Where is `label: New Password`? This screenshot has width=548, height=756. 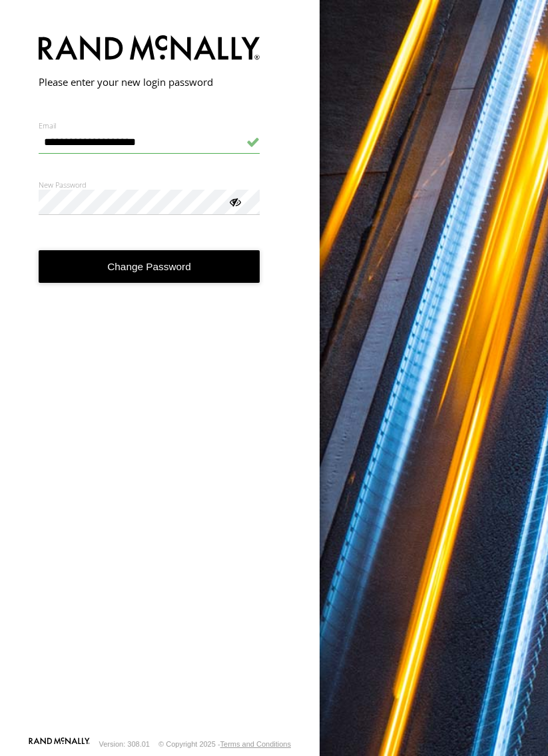
label: New Password is located at coordinates (149, 184).